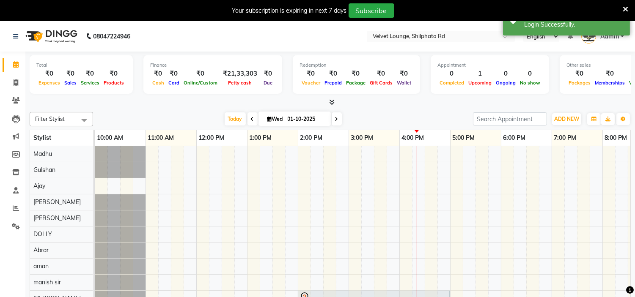 The width and height of the screenshot is (635, 297). I want to click on div: Login Successfully., so click(574, 25).